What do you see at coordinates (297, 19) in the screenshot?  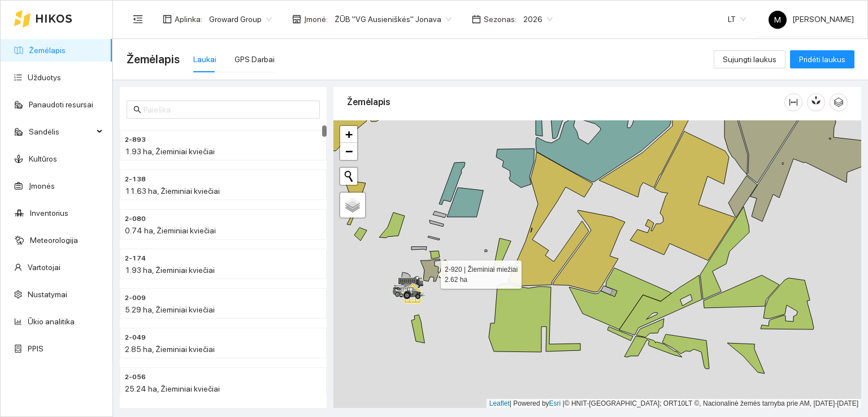 I see `span: shop` at bounding box center [297, 19].